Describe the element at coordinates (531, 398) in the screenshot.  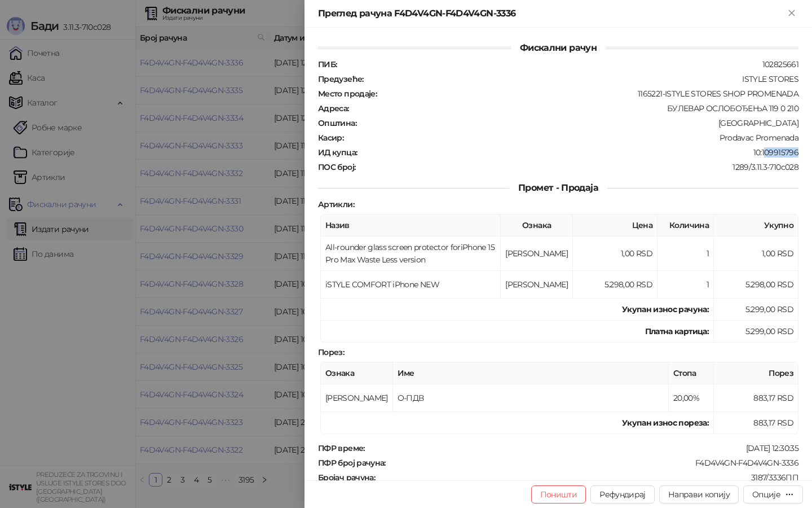
I see `td: О-ПДВ` at that location.